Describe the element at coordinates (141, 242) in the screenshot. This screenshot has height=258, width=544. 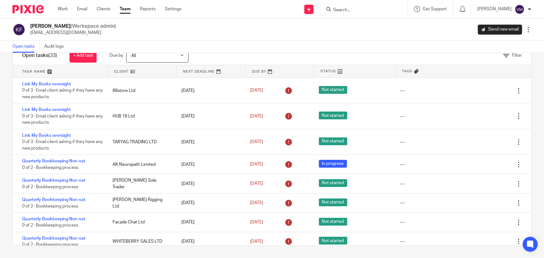
I see `div: WHITEBERRY SALES LTD` at that location.